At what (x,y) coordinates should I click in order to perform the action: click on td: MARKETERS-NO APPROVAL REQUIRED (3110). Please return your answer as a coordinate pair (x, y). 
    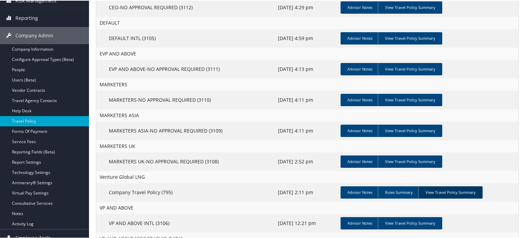
    Looking at the image, I should click on (185, 99).